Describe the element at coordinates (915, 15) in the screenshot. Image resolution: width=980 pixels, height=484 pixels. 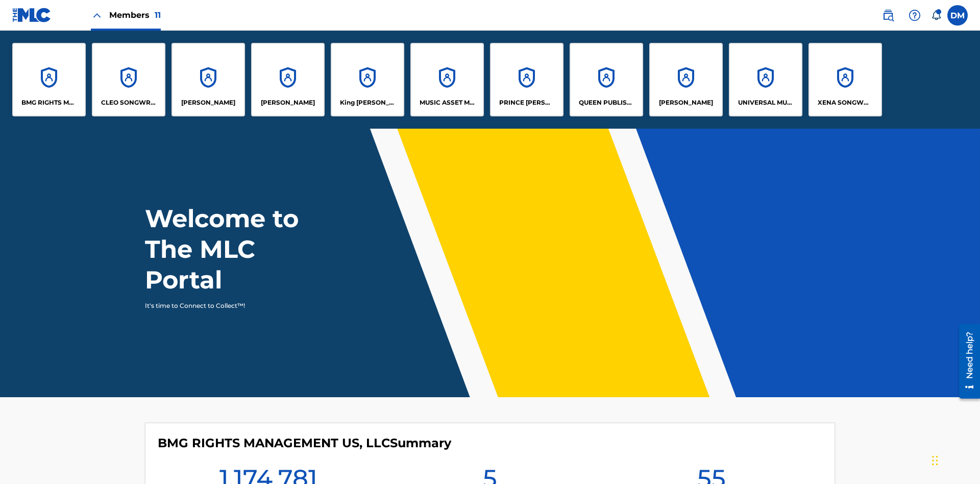
I see `div: Help` at that location.